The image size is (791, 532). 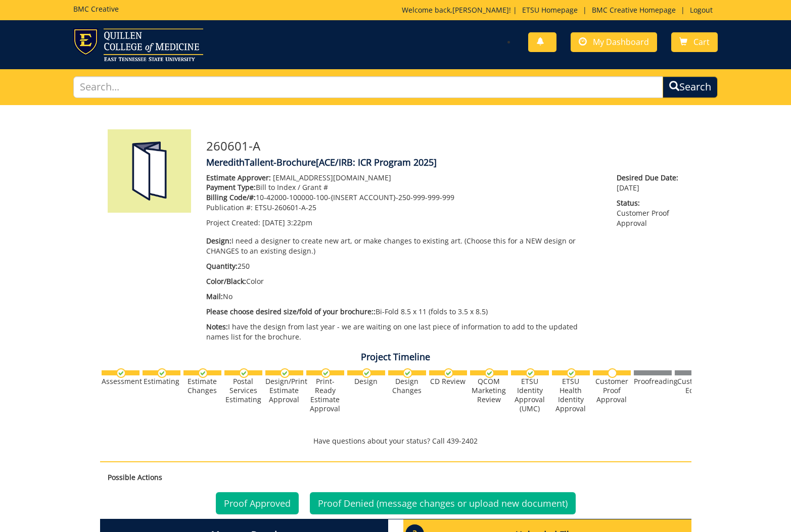 I want to click on img: Product featured image, so click(x=149, y=171).